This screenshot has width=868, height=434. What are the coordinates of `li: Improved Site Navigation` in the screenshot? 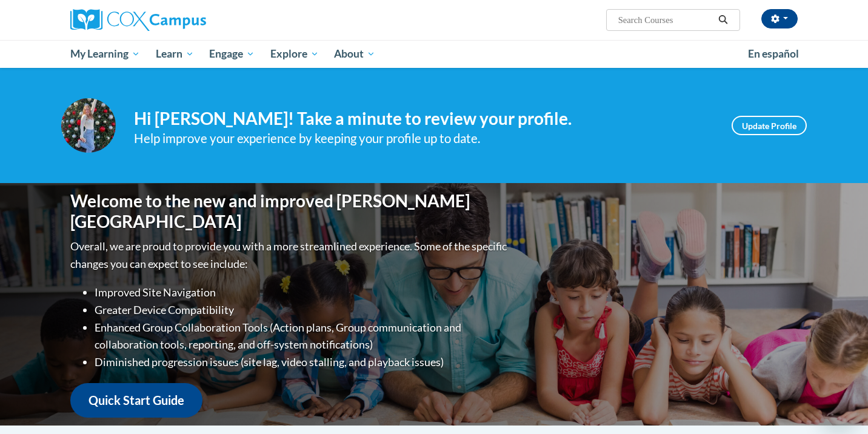 It's located at (302, 292).